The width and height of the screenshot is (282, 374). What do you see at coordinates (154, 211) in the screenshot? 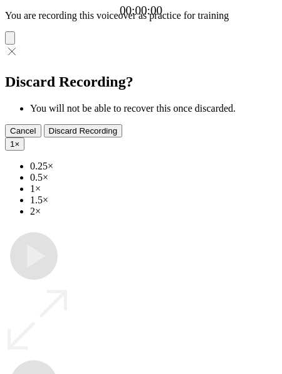
I see `li: 2×` at bounding box center [154, 211].